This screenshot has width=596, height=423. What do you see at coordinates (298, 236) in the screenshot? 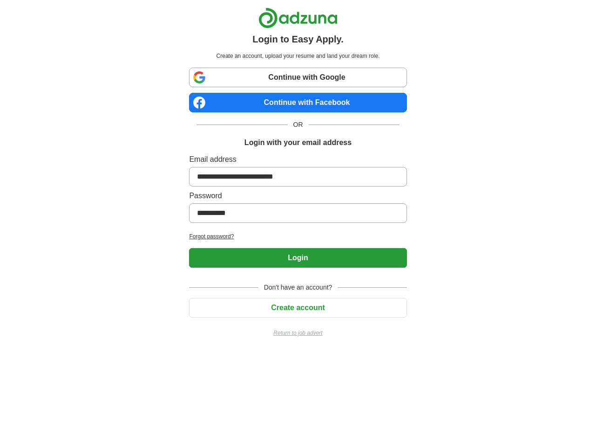
I see `a: Forgot password?` at bounding box center [298, 236].